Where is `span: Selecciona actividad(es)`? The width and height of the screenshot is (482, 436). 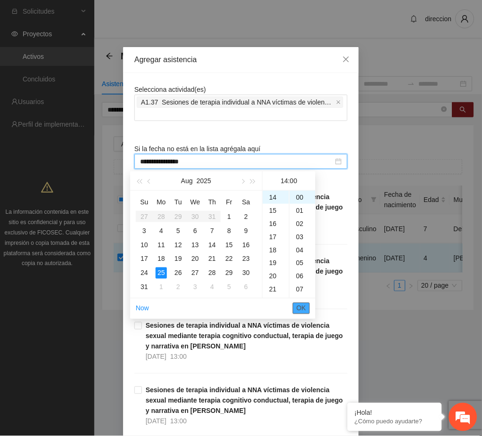 span: Selecciona actividad(es) is located at coordinates (170, 90).